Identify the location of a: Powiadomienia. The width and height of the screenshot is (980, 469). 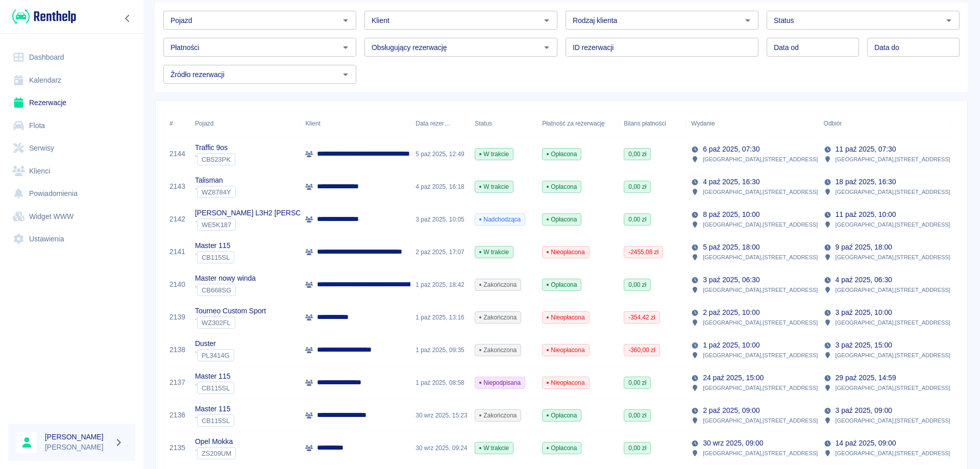
(72, 193).